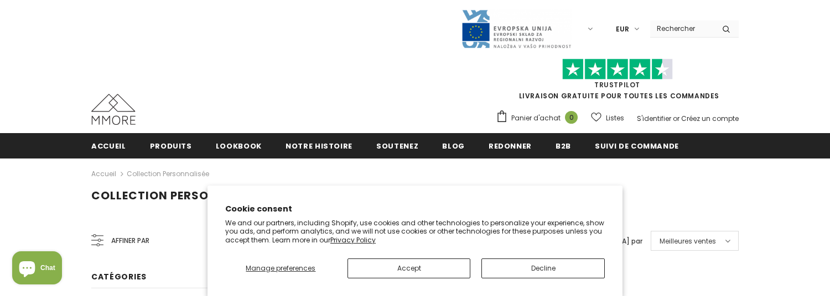 This screenshot has height=296, width=830. What do you see at coordinates (571, 117) in the screenshot?
I see `span: 0` at bounding box center [571, 117].